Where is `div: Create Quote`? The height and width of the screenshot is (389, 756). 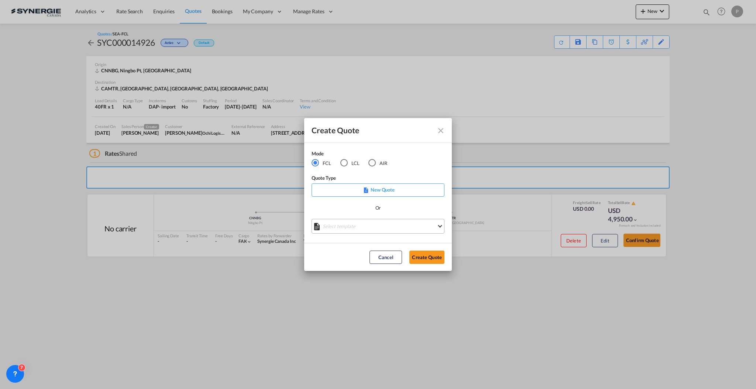
div: Create Quote is located at coordinates (372, 130).